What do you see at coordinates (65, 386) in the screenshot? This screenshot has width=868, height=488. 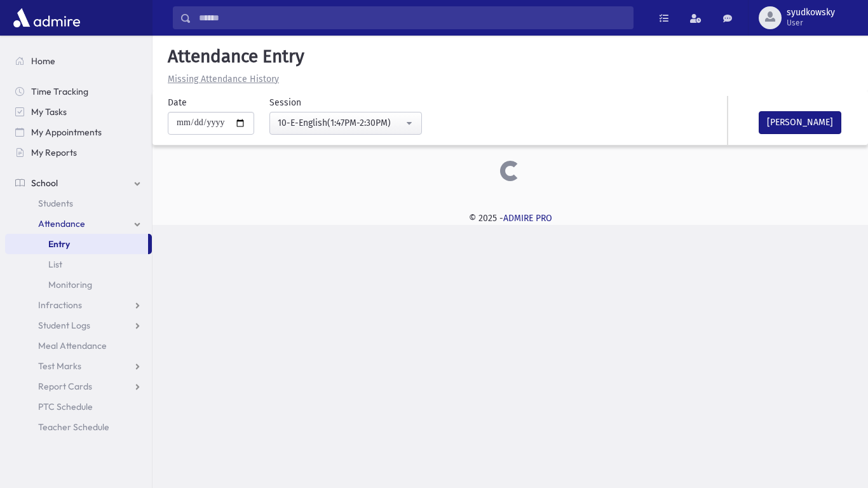 I see `span: Report Cards` at bounding box center [65, 386].